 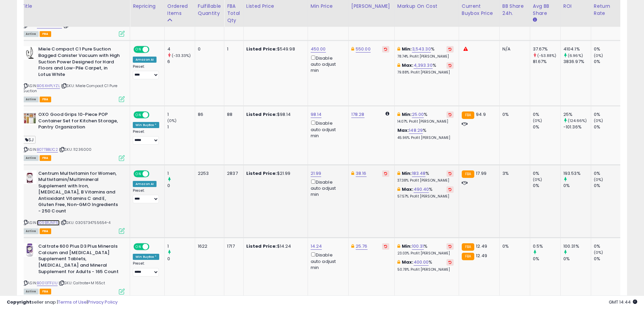 What do you see at coordinates (419, 174) in the screenshot?
I see `a: 183.48` at bounding box center [419, 174].